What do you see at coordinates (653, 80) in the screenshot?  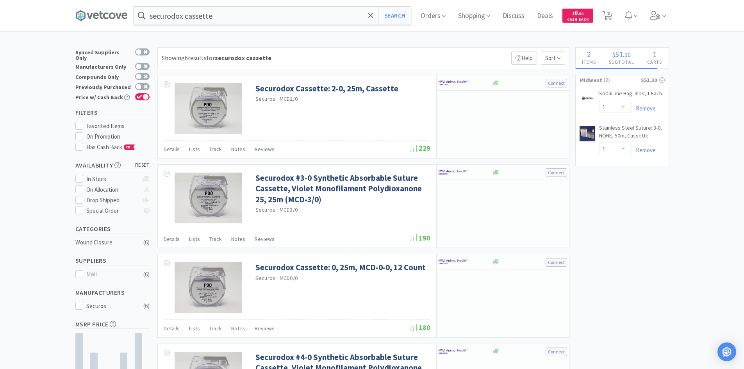 I see `div: $51.30` at bounding box center [653, 80].